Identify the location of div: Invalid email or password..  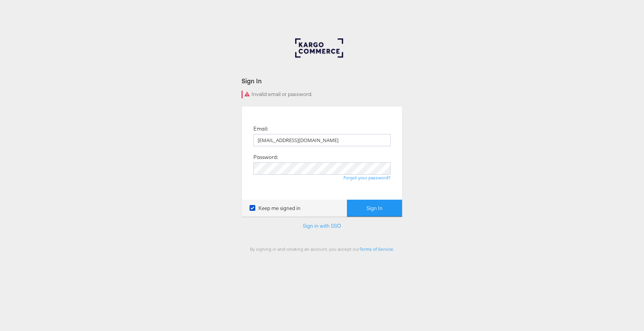
(322, 94).